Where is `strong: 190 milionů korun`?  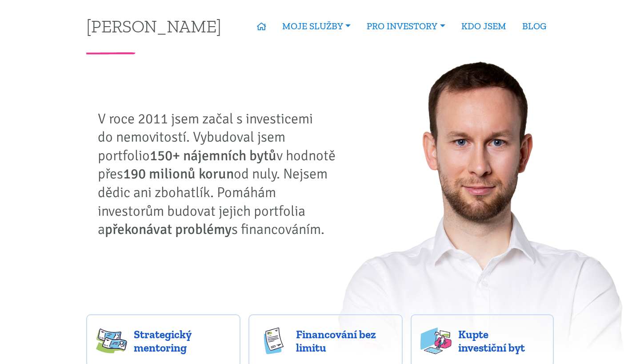
strong: 190 milionů korun is located at coordinates (178, 173).